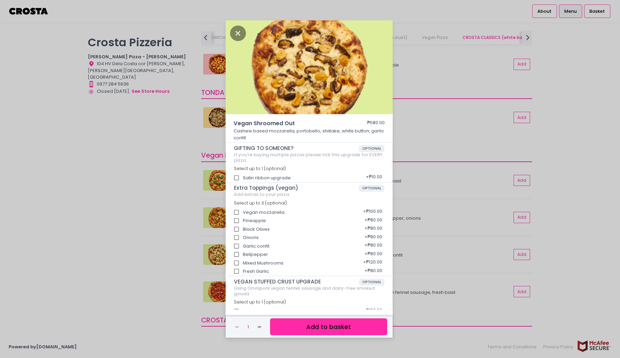 The image size is (620, 358). Describe the element at coordinates (372, 311) in the screenshot. I see `div: + ₱180.00` at that location.